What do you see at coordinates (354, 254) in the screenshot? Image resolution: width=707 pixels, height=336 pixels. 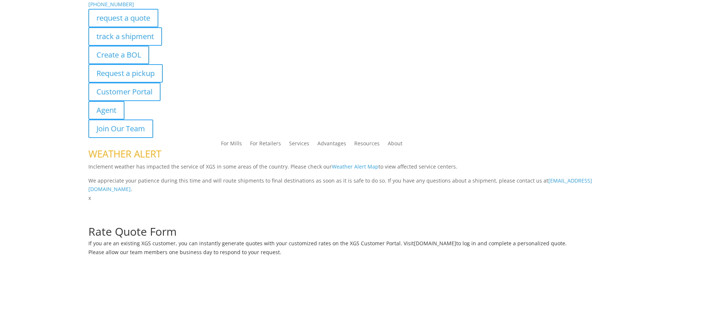 I see `h6: Please allow our team members one business day to respond to your request.` at bounding box center [354, 254].